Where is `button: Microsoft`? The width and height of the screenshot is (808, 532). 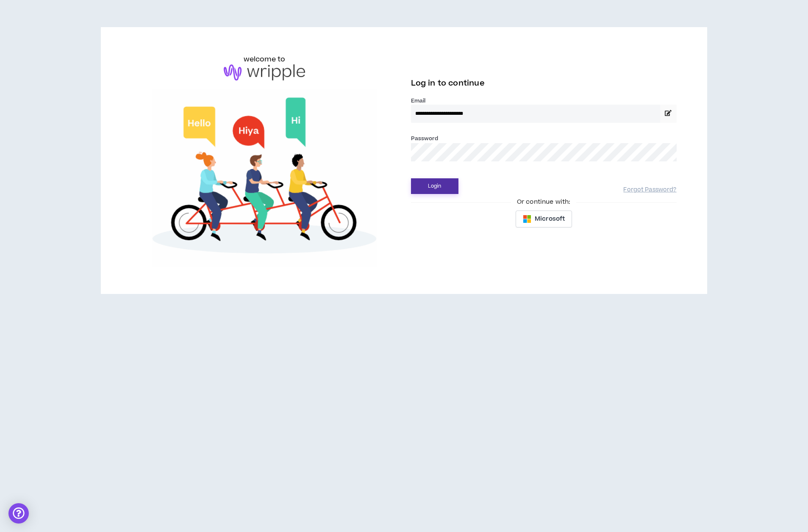
button: Microsoft is located at coordinates (543, 219).